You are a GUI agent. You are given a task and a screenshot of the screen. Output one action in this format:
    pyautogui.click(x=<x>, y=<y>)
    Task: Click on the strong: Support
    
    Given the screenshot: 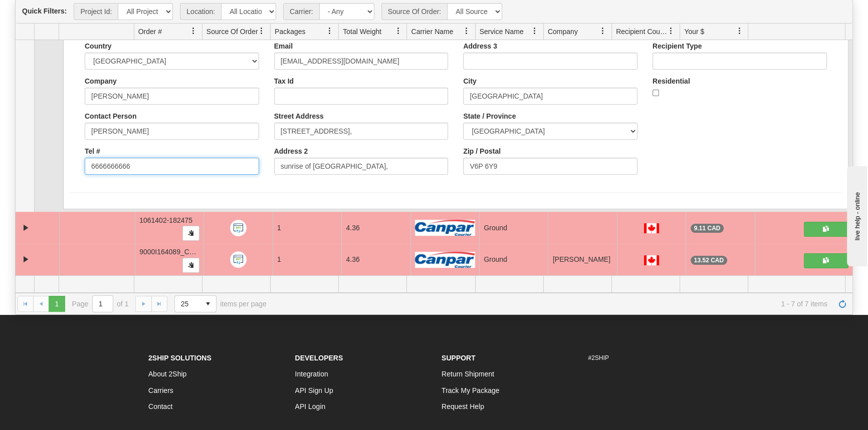 What is the action you would take?
    pyautogui.click(x=458, y=358)
    